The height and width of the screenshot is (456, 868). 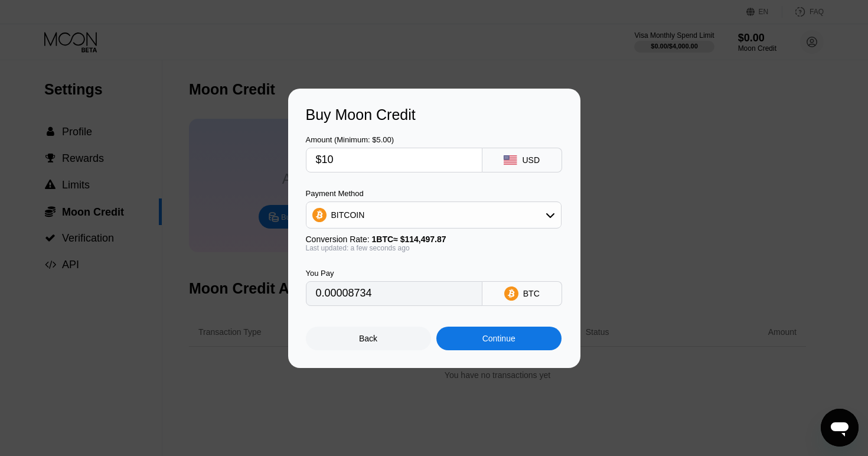 What do you see at coordinates (394, 273) in the screenshot?
I see `div: You Pay` at bounding box center [394, 273].